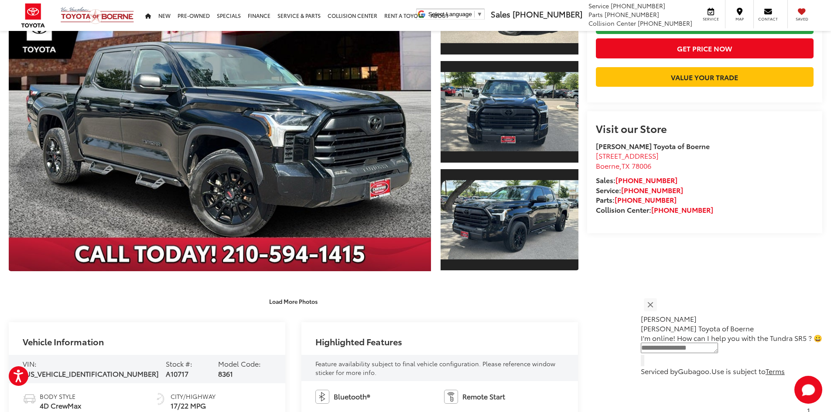 Image resolution: width=831 pixels, height=412 pixels. Describe the element at coordinates (654, 209) in the screenshot. I see `strong: Collision Center:` at that location.